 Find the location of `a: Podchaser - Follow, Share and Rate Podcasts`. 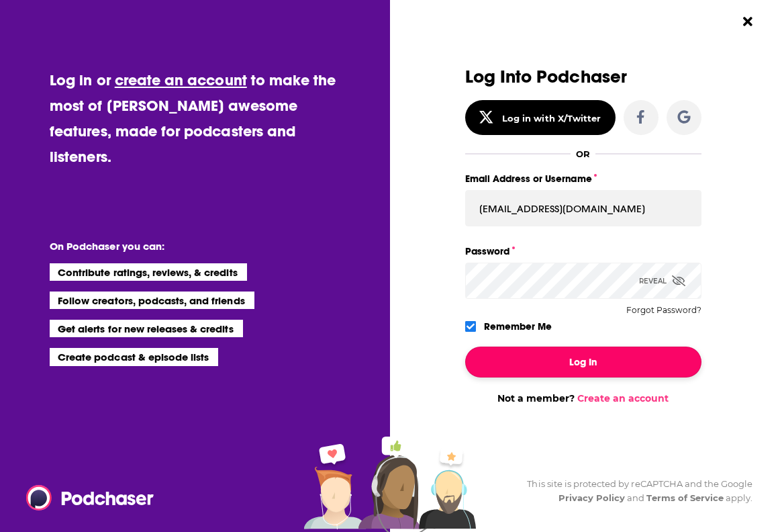

a: Podchaser - Follow, Share and Rate Podcasts is located at coordinates (86, 498).